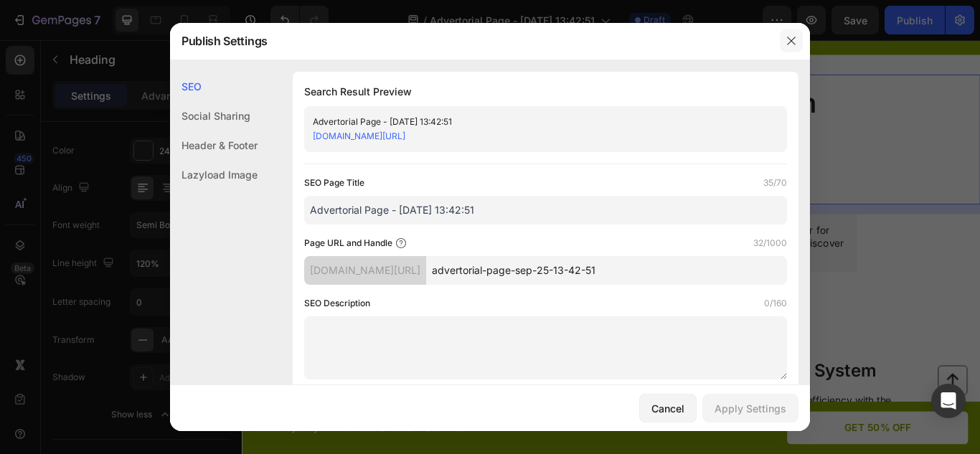 The image size is (980, 454). What do you see at coordinates (546, 92) in the screenshot?
I see `h1: Search Result Preview` at bounding box center [546, 92].